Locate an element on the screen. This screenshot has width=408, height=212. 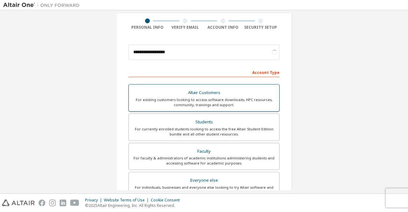
img: altair_logo.svg is located at coordinates (18, 203).